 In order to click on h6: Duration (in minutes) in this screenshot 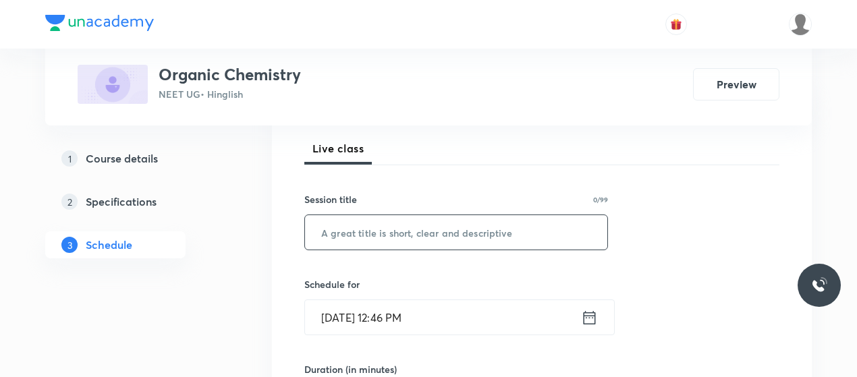, I will do `click(350, 369)`.